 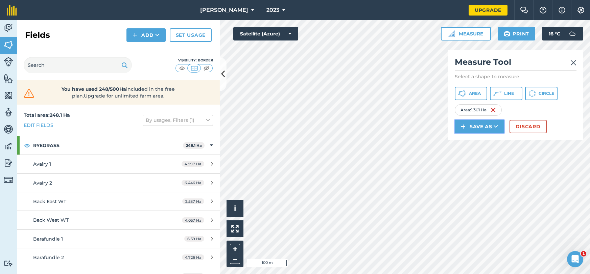 What do you see at coordinates (48, 258) in the screenshot?
I see `span: Barafundle 2` at bounding box center [48, 258].